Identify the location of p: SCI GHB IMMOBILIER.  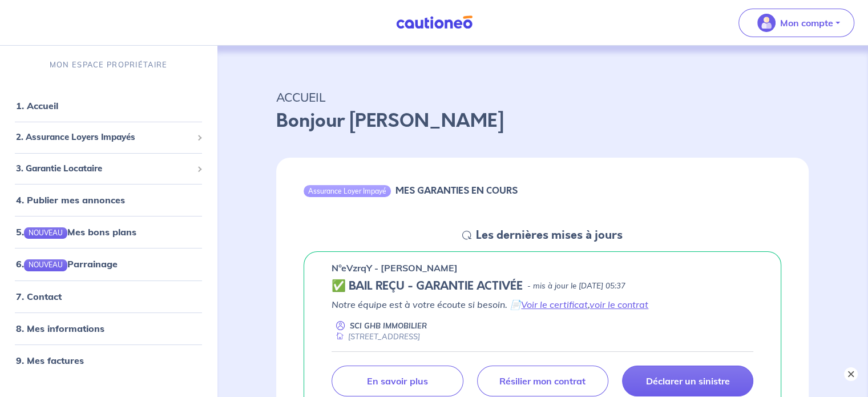
(388, 326).